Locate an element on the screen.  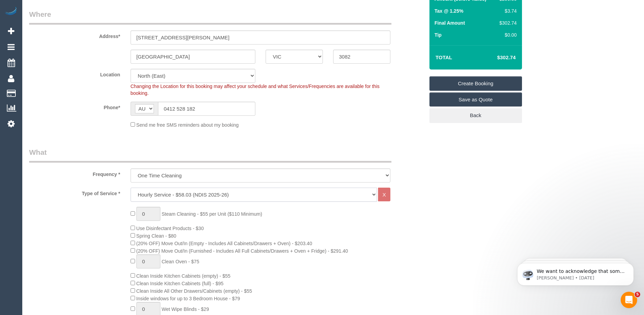
div: $0.00 is located at coordinates (506, 35).